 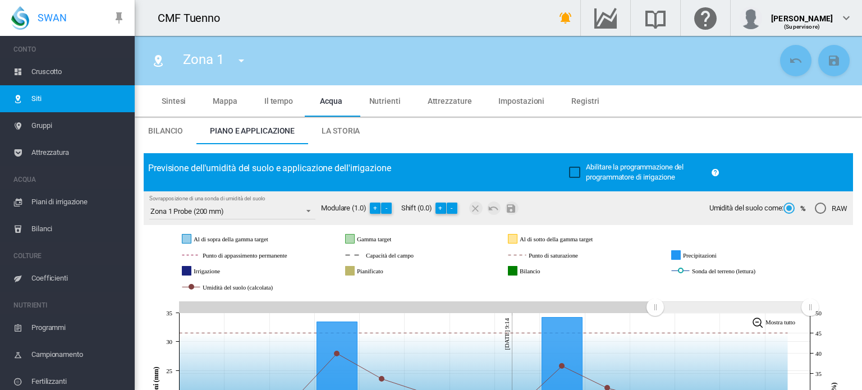 What do you see at coordinates (541, 271) in the screenshot?
I see `g: Bilancio` at bounding box center [541, 271].